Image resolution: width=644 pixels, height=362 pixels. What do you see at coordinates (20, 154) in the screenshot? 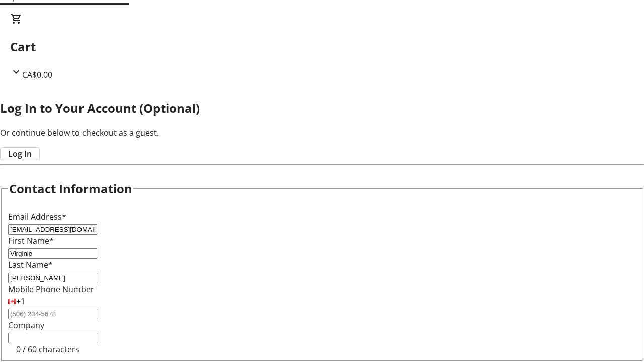
I see `span: Log In` at bounding box center [20, 154].